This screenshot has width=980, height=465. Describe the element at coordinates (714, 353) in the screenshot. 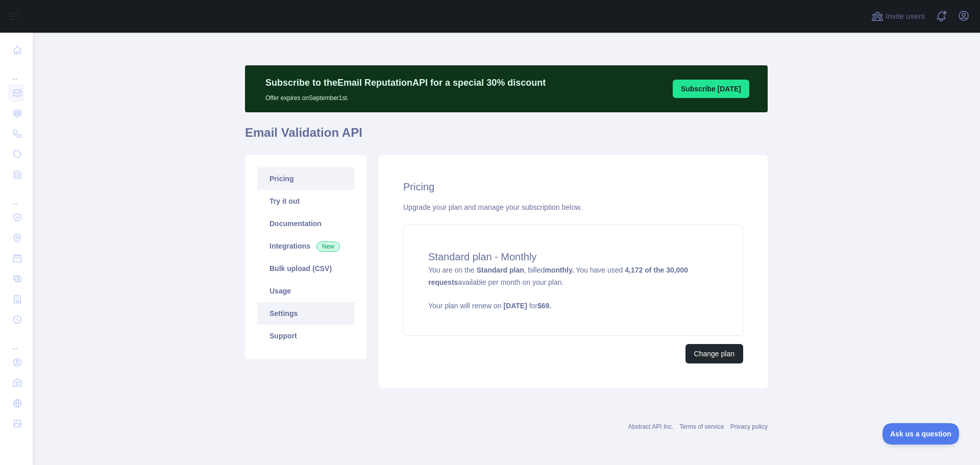

I see `button: Change plan` at that location.